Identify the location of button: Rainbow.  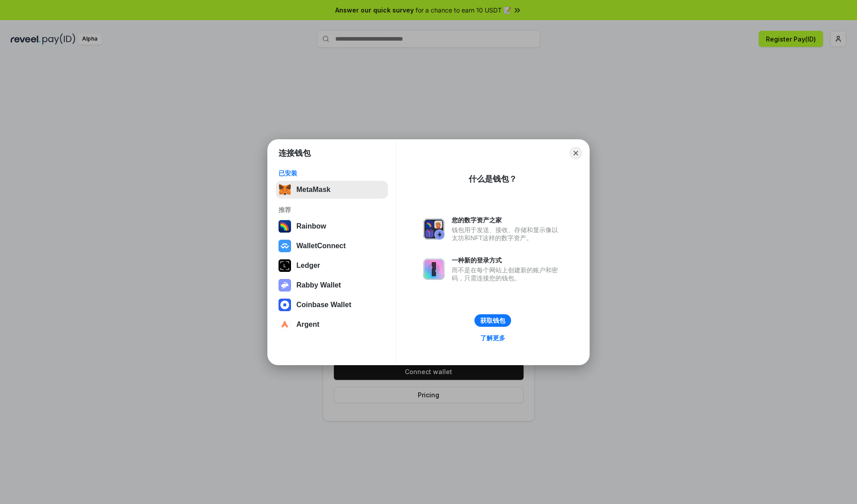
(332, 226).